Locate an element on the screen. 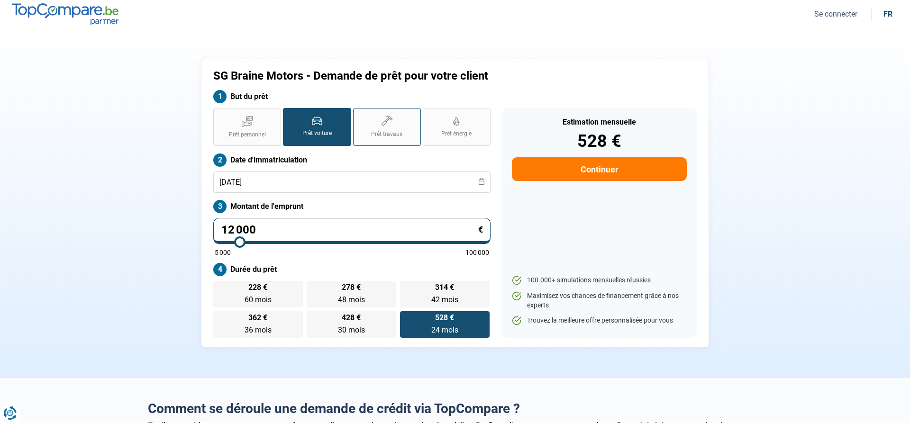 The width and height of the screenshot is (910, 423). span: 60 mois is located at coordinates (258, 300).